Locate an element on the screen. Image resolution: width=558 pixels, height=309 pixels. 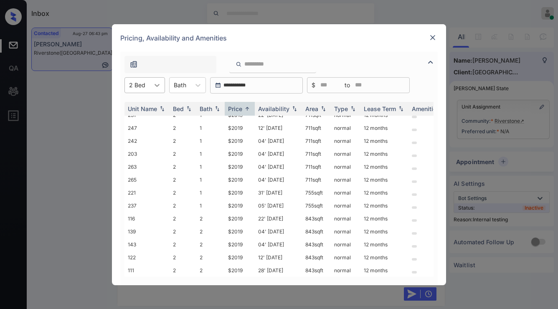
td: 203 is located at coordinates (147, 154).